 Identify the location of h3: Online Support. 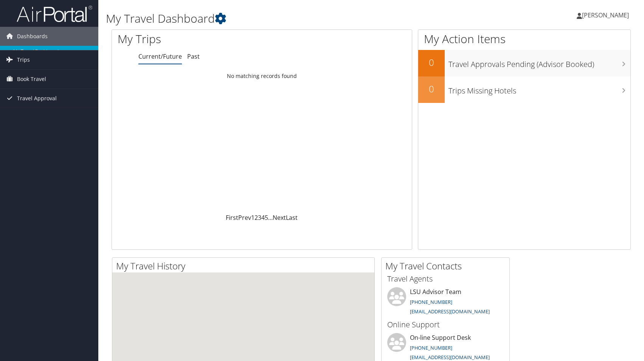
(446, 324).